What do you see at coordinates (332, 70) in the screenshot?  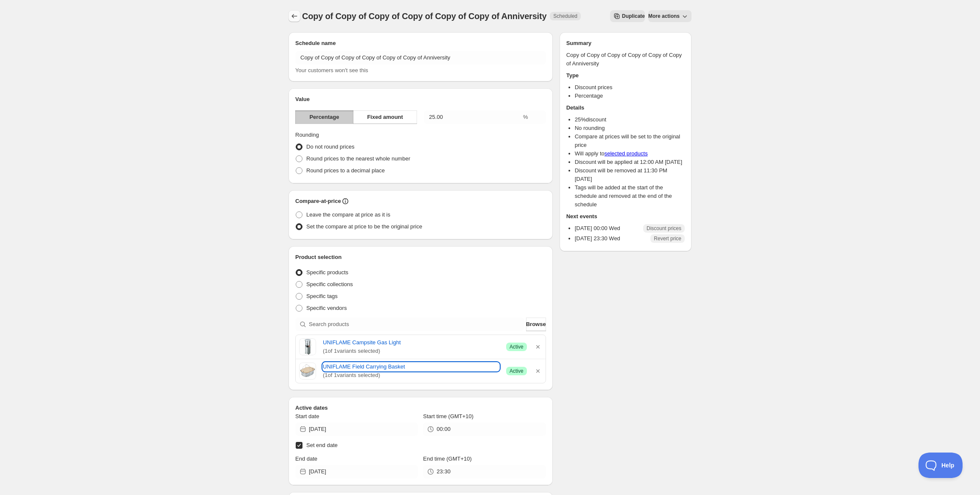 I see `span: Your customers won't see this` at bounding box center [332, 70].